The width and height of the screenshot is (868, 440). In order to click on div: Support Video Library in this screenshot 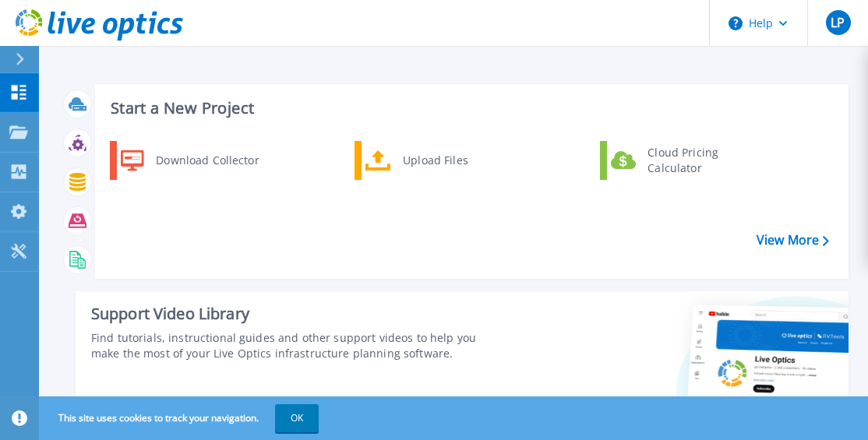, I will do `click(291, 313)`.